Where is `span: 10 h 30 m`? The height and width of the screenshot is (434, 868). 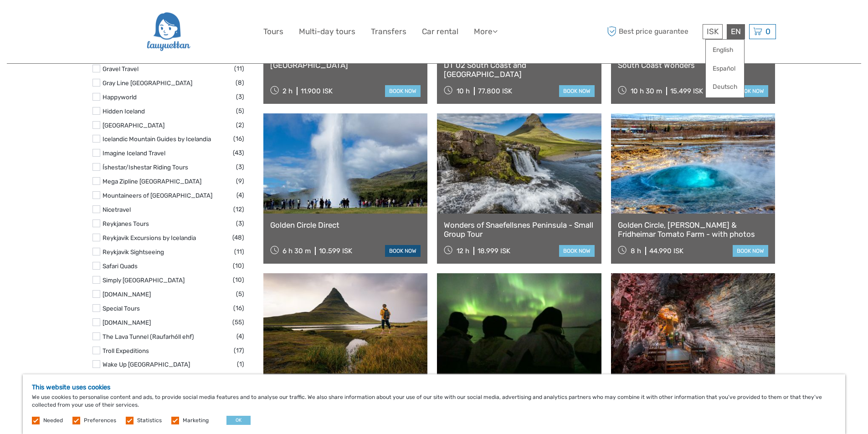
span: 10 h 30 m is located at coordinates (646, 91).